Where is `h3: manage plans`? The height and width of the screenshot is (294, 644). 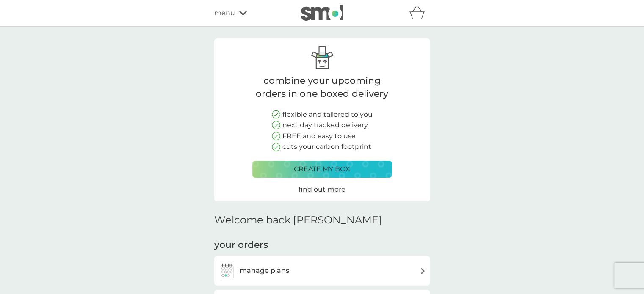
h3: manage plans is located at coordinates (264, 271).